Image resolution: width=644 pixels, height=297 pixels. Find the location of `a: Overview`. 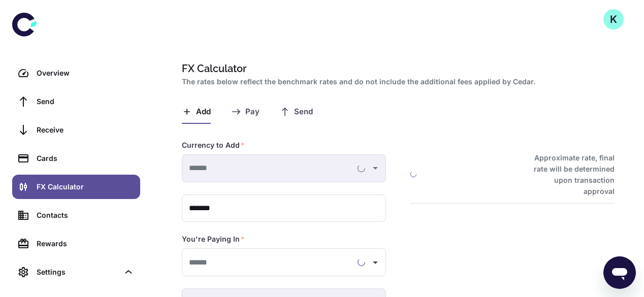

a: Overview is located at coordinates (76, 73).